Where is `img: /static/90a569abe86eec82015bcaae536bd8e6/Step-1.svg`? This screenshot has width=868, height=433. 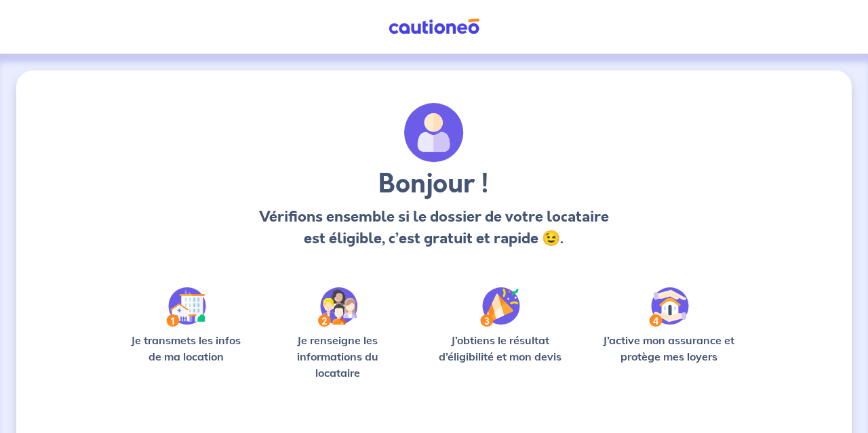 img: /static/90a569abe86eec82015bcaae536bd8e6/Step-1.svg is located at coordinates (186, 307).